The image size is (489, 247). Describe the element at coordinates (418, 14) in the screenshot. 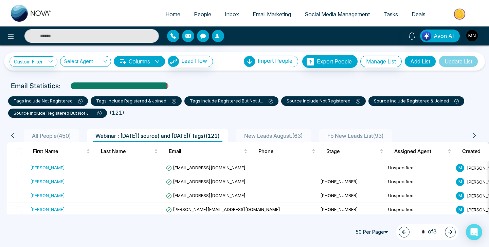

I see `a: Deals` at that location.